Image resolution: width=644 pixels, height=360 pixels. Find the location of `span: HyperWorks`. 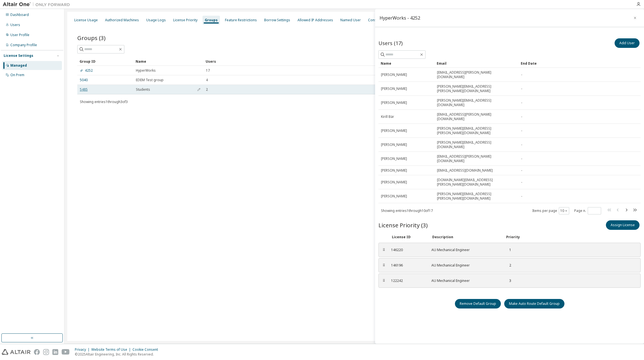

span: HyperWorks is located at coordinates (146, 71).